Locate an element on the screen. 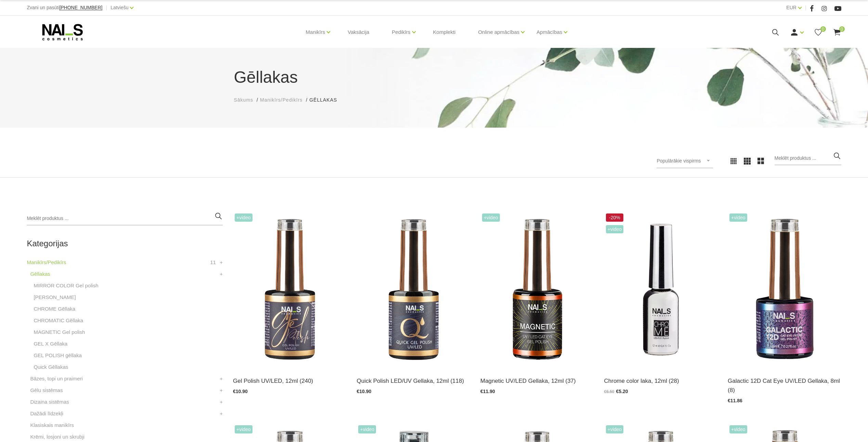 The width and height of the screenshot is (868, 442). a: CHROMATIC Gēllaka is located at coordinates (58, 321).